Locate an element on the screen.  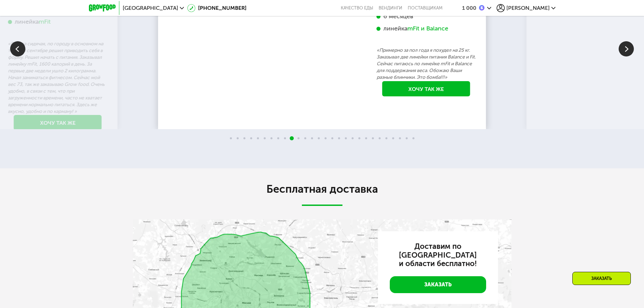
img: Slide left is located at coordinates (18, 49).